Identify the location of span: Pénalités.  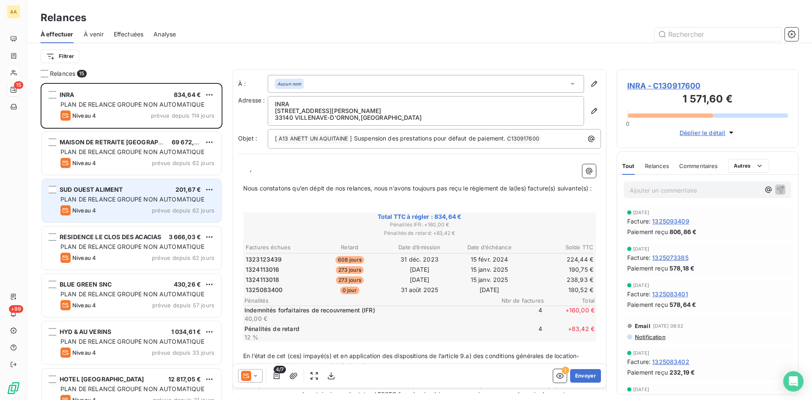
(369, 300).